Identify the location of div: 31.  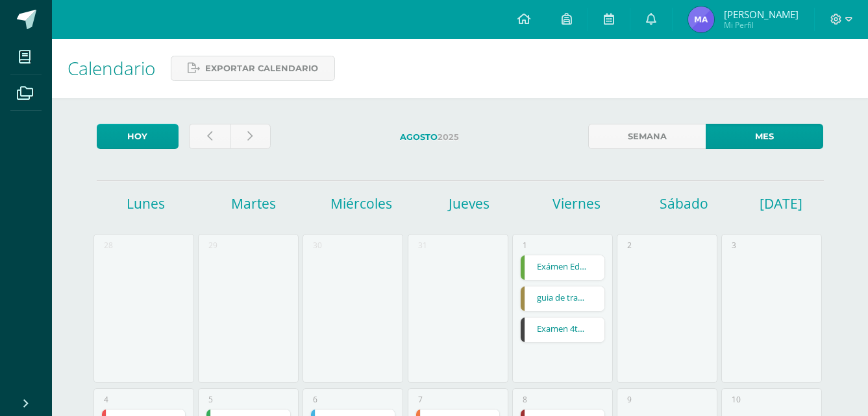
(422, 245).